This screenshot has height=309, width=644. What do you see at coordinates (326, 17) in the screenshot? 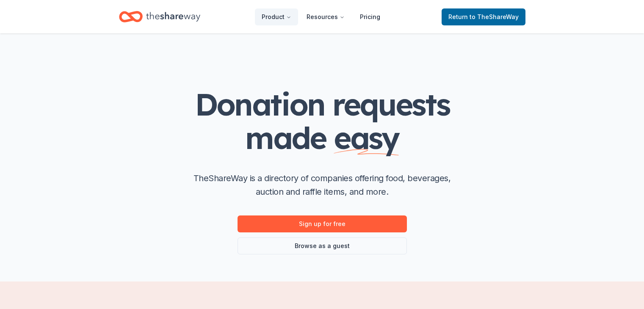
I see `button: Resources` at bounding box center [326, 17].